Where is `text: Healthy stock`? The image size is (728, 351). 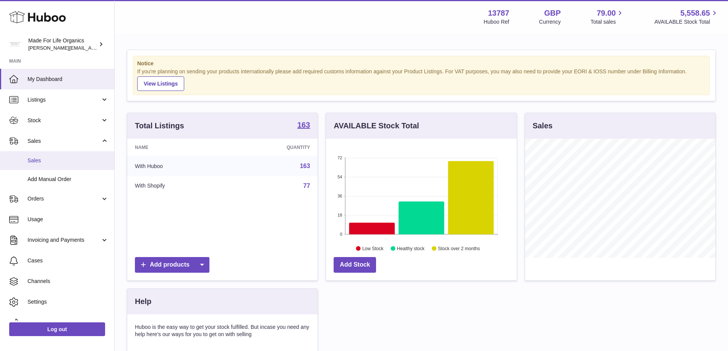
text: Healthy stock is located at coordinates (411, 248).